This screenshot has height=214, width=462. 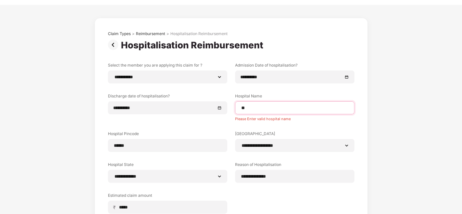 What do you see at coordinates (294, 118) in the screenshot?
I see `div: Please Enter valid hospital name` at bounding box center [294, 118].